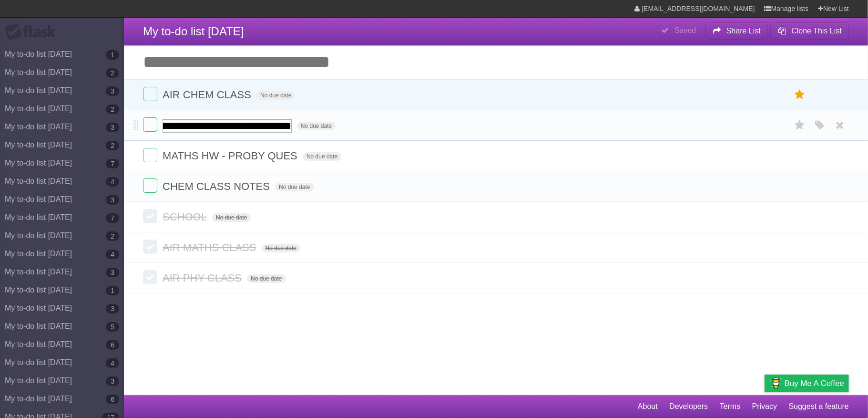 Image resolution: width=868 pixels, height=418 pixels. Describe the element at coordinates (112, 327) in the screenshot. I see `b: 5` at that location.